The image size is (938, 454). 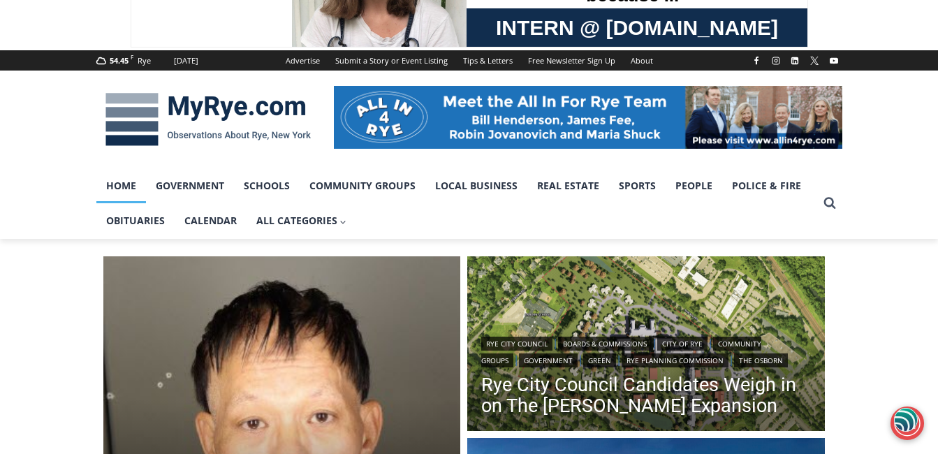 I want to click on a: People, so click(x=693, y=186).